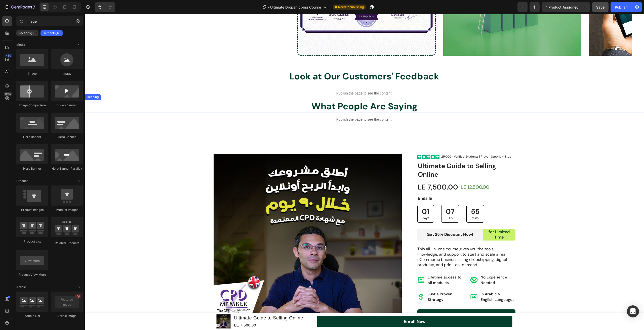  I want to click on p: Elements(17), so click(51, 33).